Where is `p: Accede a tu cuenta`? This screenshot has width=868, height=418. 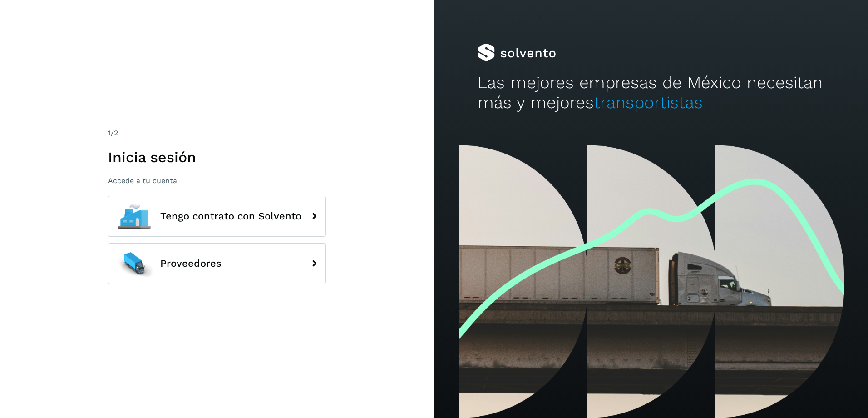 p: Accede a tu cuenta is located at coordinates (217, 180).